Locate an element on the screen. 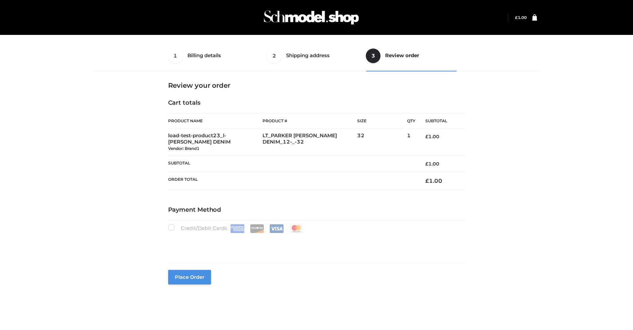 Image resolution: width=633 pixels, height=330 pixels. img: Amex is located at coordinates (237, 229).